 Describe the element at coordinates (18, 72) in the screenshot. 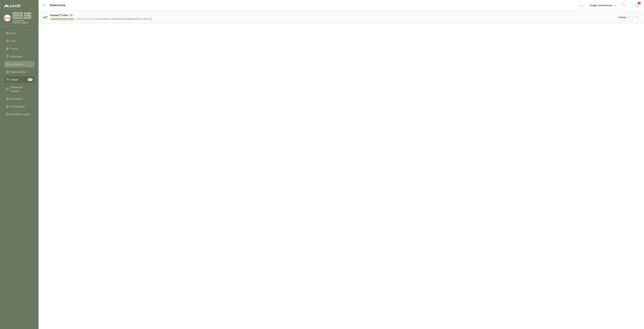

I see `span: Negociaciones` at that location.